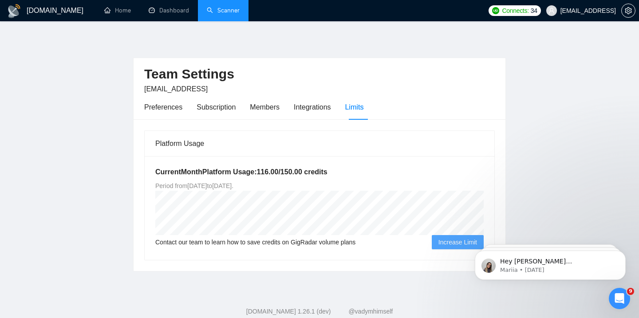 The height and width of the screenshot is (318, 639). What do you see at coordinates (313, 107) in the screenshot?
I see `div: Integrations` at bounding box center [313, 107].